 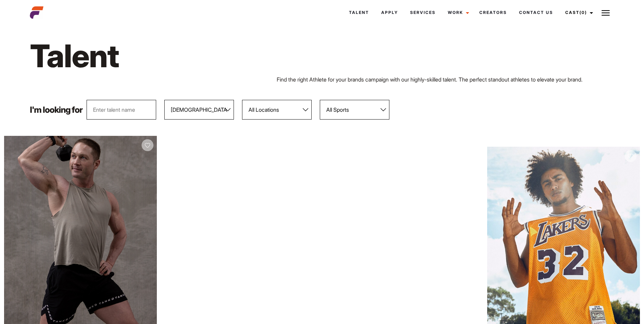 What do you see at coordinates (493, 13) in the screenshot?
I see `a: Creators` at bounding box center [493, 13].